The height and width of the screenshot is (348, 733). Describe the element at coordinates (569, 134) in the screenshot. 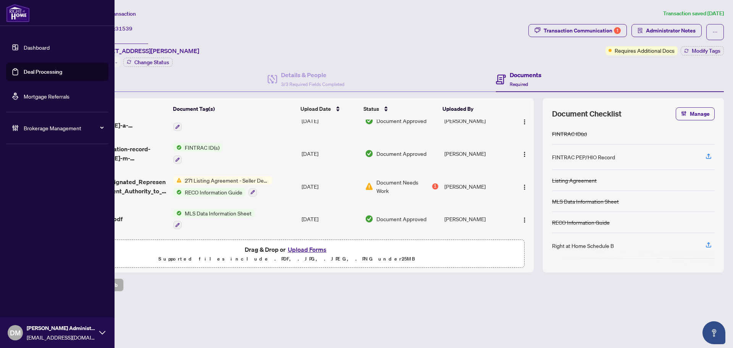

I see `div: FINTRAC ID(s)` at that location.